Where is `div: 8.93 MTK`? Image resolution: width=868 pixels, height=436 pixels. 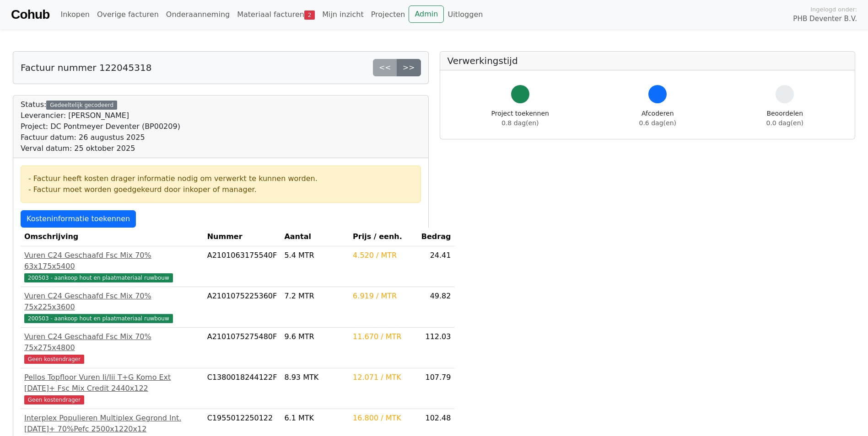
div: 8.93 MTK is located at coordinates (315, 378).